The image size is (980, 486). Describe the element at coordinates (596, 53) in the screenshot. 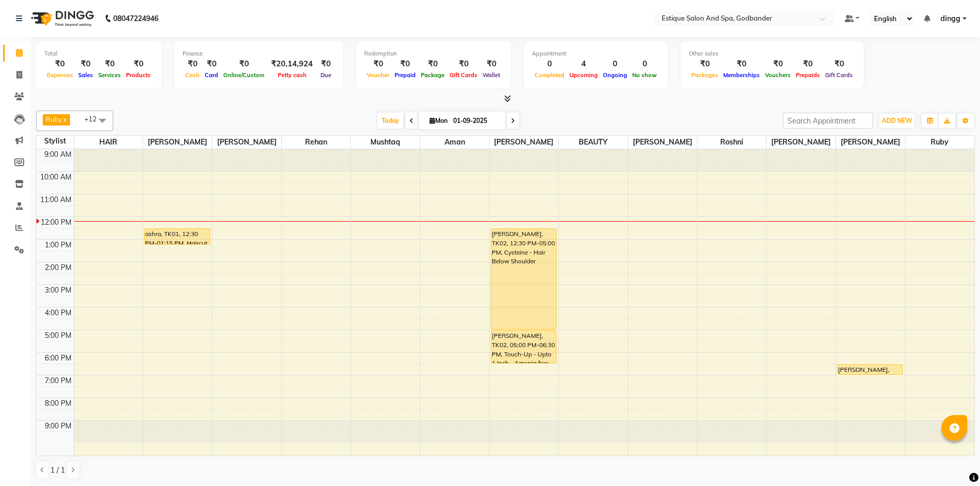

I see `div: Appointment` at that location.